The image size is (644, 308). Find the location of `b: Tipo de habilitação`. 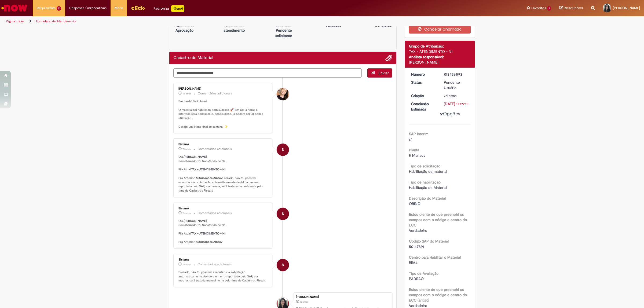

b: Tipo de habilitação is located at coordinates (425, 182).